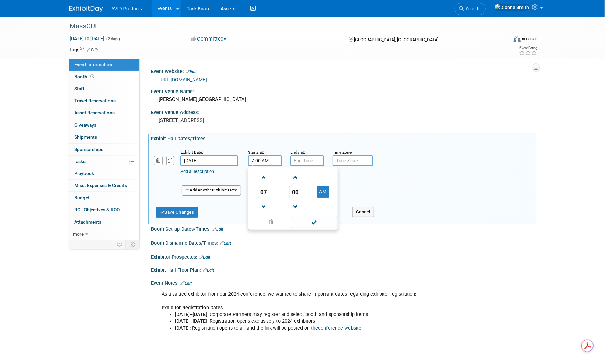 The image size is (605, 364). What do you see at coordinates (316, 315) in the screenshot?
I see `li: : Corporate Partners may register and select booth and sponsorship items` at bounding box center [316, 315].